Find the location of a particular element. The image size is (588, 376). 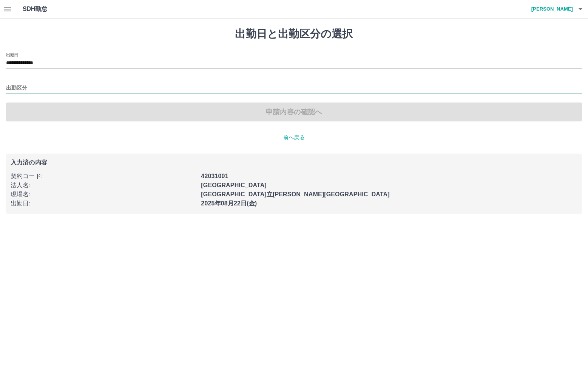

p: 入力済の内容 is located at coordinates (294, 162).